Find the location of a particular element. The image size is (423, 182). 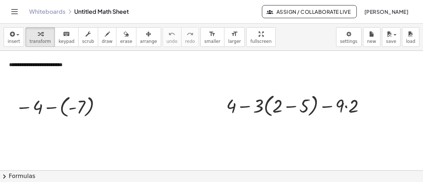

span: insert is located at coordinates (14, 41).